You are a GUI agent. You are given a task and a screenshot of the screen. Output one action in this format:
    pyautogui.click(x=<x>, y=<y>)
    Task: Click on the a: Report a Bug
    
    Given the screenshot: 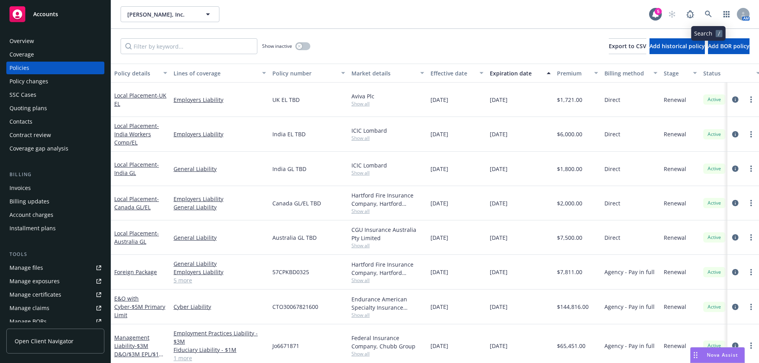 What is the action you would take?
    pyautogui.click(x=691, y=14)
    